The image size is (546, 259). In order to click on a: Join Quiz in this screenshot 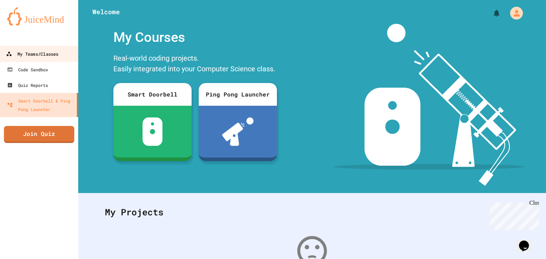, I will do `click(39, 135)`.